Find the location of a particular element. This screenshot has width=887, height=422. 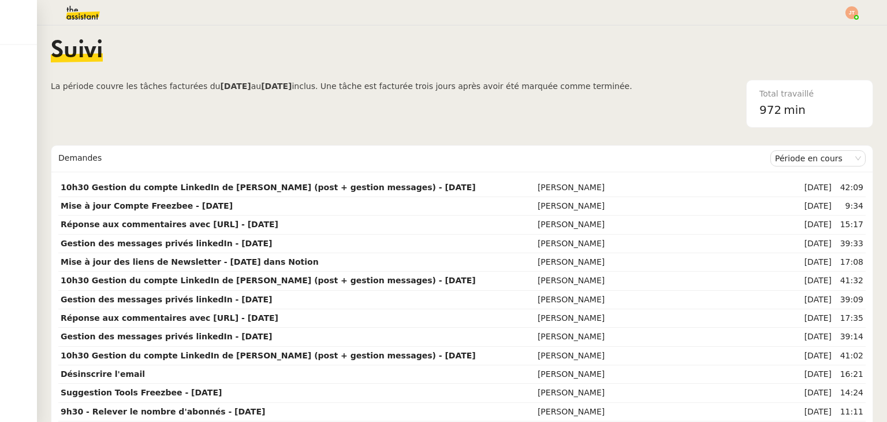

nz-select-item: Période en cours is located at coordinates (818, 158).